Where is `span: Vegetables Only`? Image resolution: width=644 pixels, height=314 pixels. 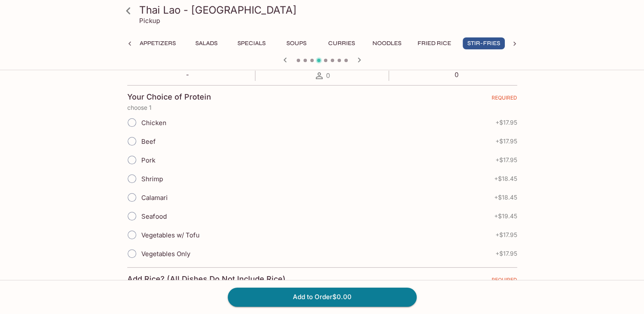
span: Vegetables Only is located at coordinates (166, 254).